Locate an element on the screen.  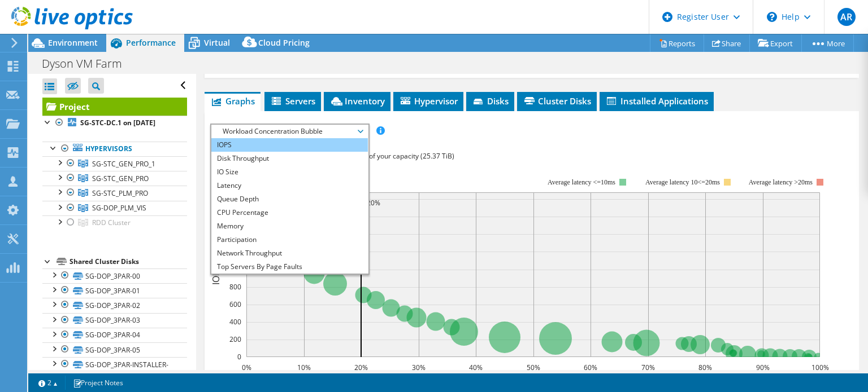
a: Project is located at coordinates (115, 107).